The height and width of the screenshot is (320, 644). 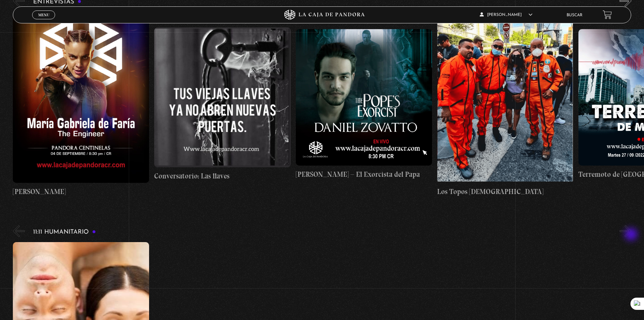 What do you see at coordinates (222, 104) in the screenshot?
I see `a: Conversatorio: Las llaves` at bounding box center [222, 104].